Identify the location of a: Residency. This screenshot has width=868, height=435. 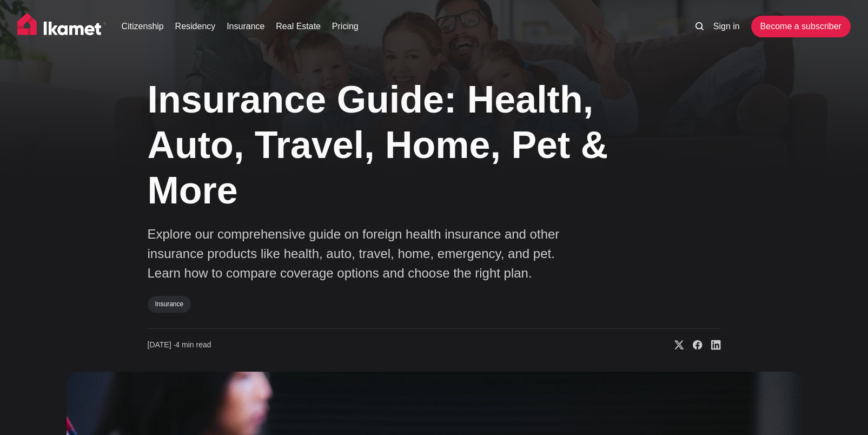
(195, 26).